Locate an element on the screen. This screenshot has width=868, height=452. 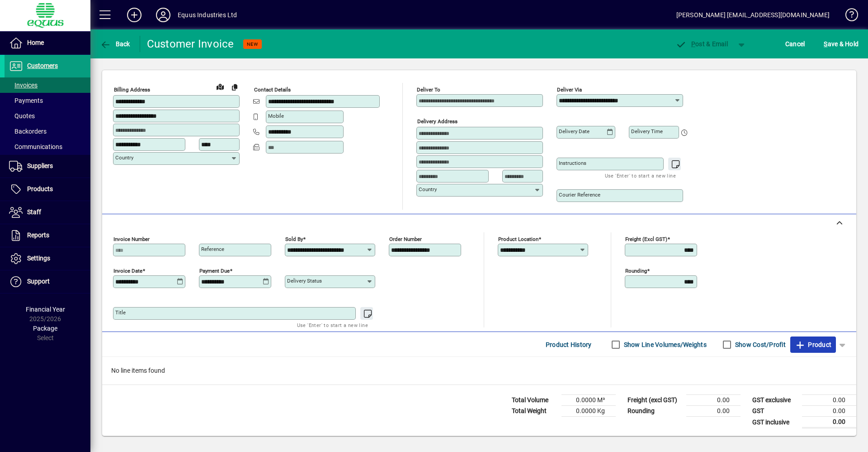
span: Cancel is located at coordinates (795, 44).